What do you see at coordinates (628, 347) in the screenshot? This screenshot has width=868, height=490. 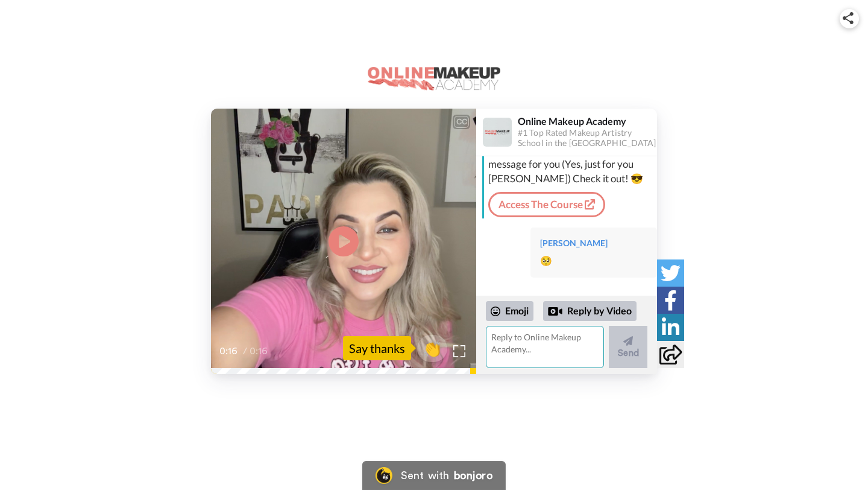 I see `button: Send` at bounding box center [628, 347].